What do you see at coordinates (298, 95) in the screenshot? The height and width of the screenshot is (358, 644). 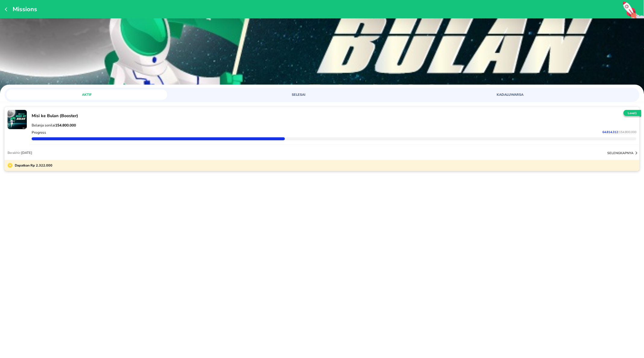 I see `span: SELESAI` at bounding box center [298, 95].